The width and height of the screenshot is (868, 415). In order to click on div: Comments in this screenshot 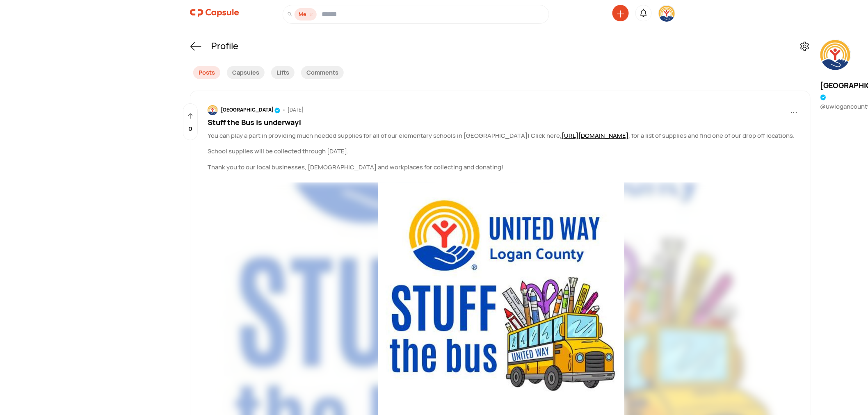, I will do `click(323, 73)`.